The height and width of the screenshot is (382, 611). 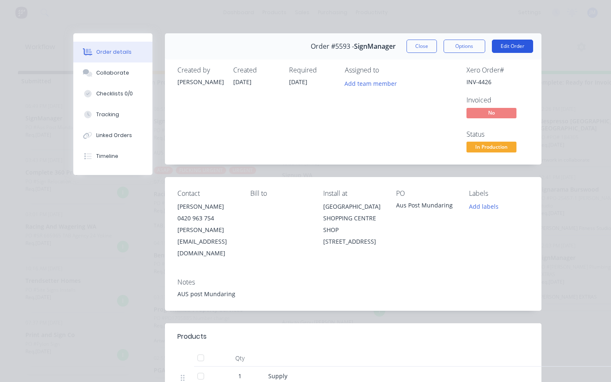 What do you see at coordinates (113, 73) in the screenshot?
I see `button: Collaborate` at bounding box center [113, 73].